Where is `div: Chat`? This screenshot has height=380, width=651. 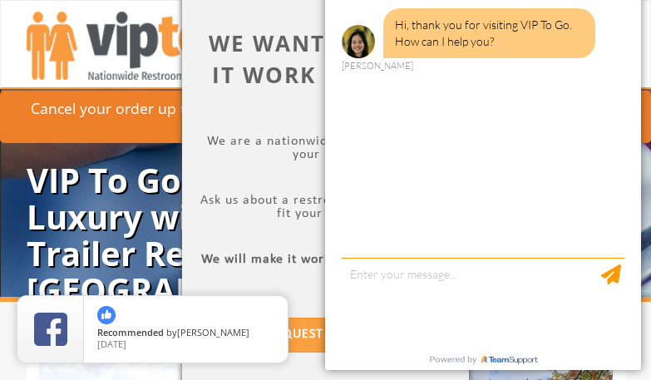
div: Chat is located at coordinates (168, 28).